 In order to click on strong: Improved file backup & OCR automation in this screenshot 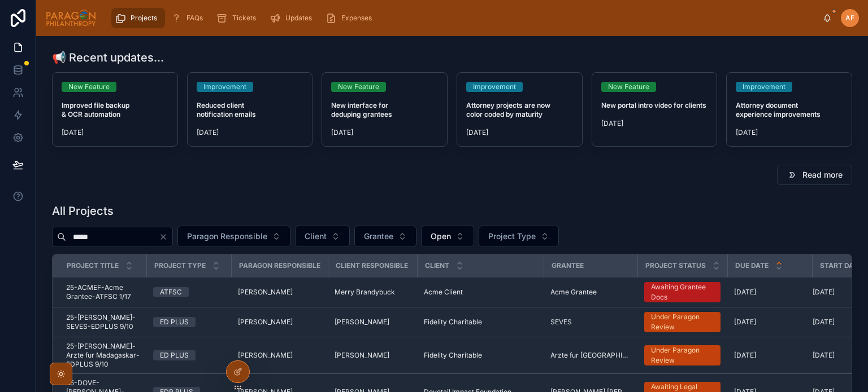, I will do `click(96, 110)`.